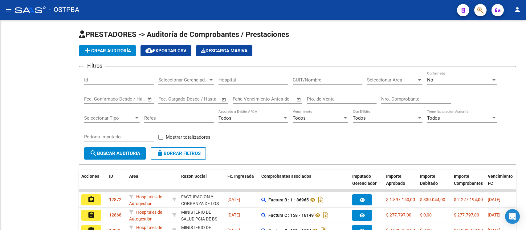 This screenshot has height=230, width=526. Describe the element at coordinates (426, 215) in the screenshot. I see `span: $ 0,00` at that location.